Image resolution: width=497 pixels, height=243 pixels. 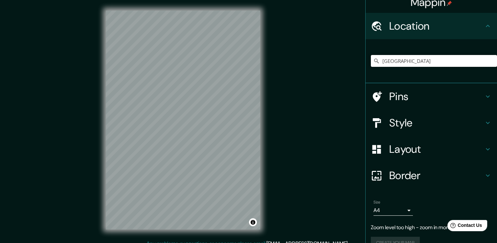 What do you see at coordinates (432, 149) in the screenshot?
I see `div: Layout` at bounding box center [432, 149].